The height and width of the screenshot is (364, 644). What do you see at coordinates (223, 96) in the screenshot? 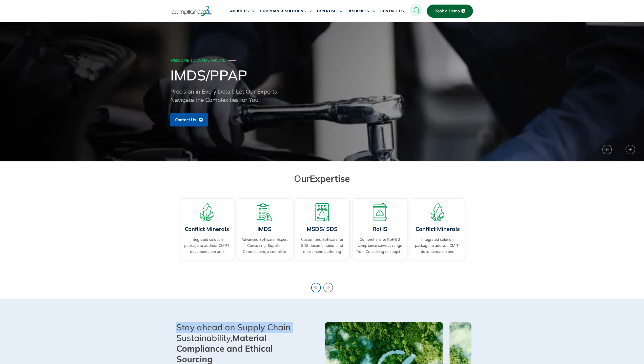
I see `span: Precision in Every Detail: Let Our Experts Navigate the Complexities for You.` at bounding box center [223, 96].